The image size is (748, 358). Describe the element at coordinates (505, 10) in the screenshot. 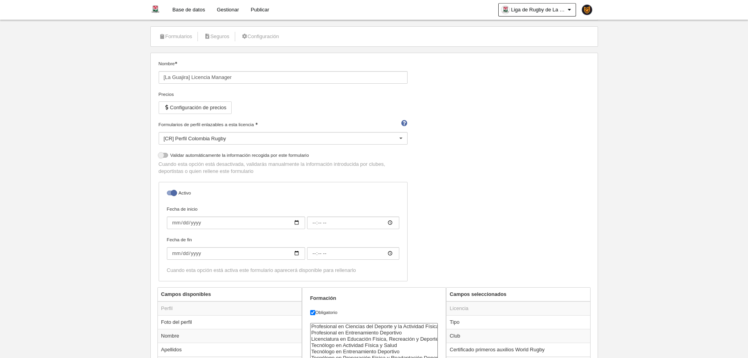

I see `img: OaE6J2O1JVAt.30x30.jpg` at that location.